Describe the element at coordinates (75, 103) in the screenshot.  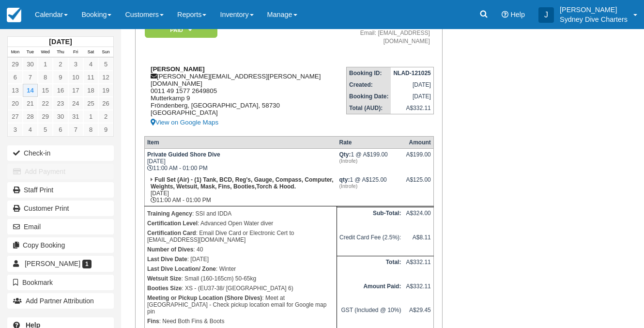
I see `a: 24` at that location.